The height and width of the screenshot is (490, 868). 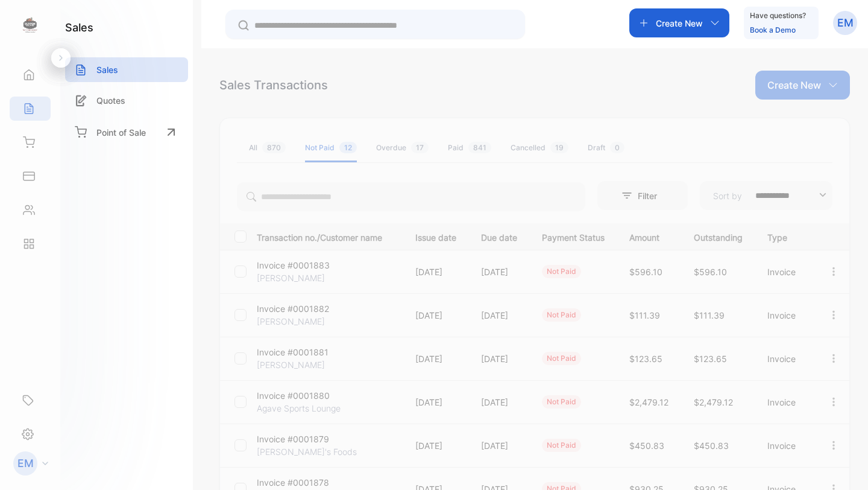 I want to click on p: Outstanding, so click(x=718, y=236).